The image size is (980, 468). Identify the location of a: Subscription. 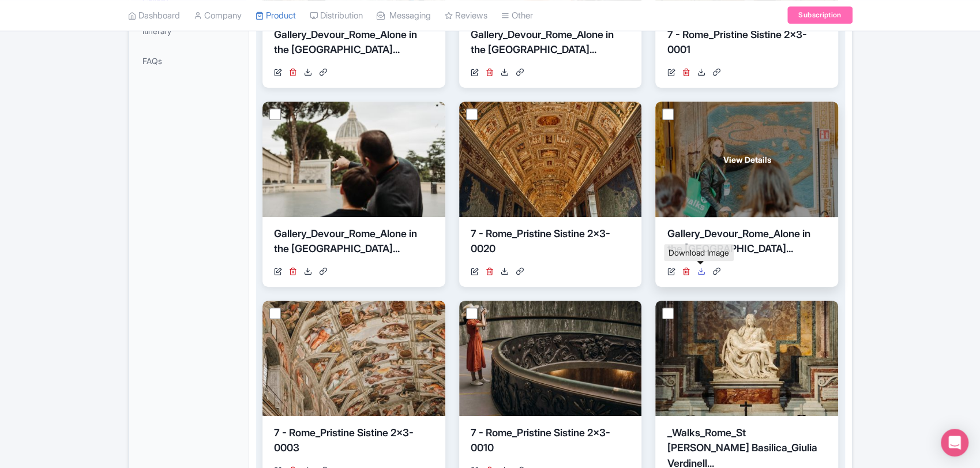
(820, 16).